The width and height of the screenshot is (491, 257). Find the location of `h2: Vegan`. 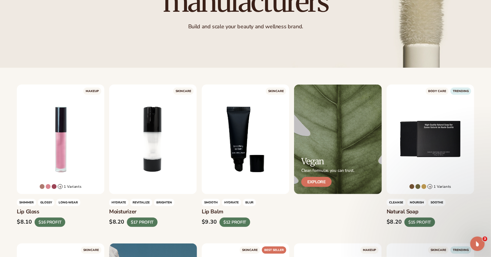

h2: Vegan is located at coordinates (328, 161).